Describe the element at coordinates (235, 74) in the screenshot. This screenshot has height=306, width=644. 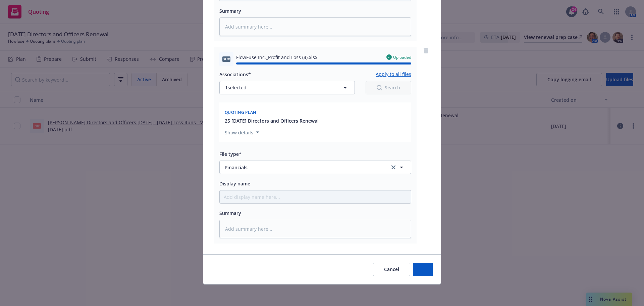
I see `span: Associations*` at that location.